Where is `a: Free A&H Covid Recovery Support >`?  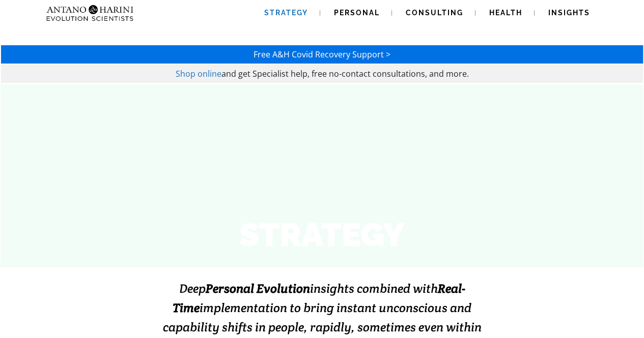
a: Free A&H Covid Recovery Support > is located at coordinates (322, 55).